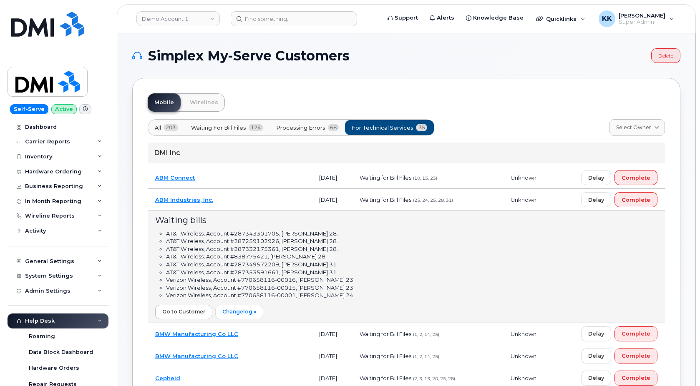  What do you see at coordinates (171, 128) in the screenshot?
I see `span: 203` at bounding box center [171, 128].